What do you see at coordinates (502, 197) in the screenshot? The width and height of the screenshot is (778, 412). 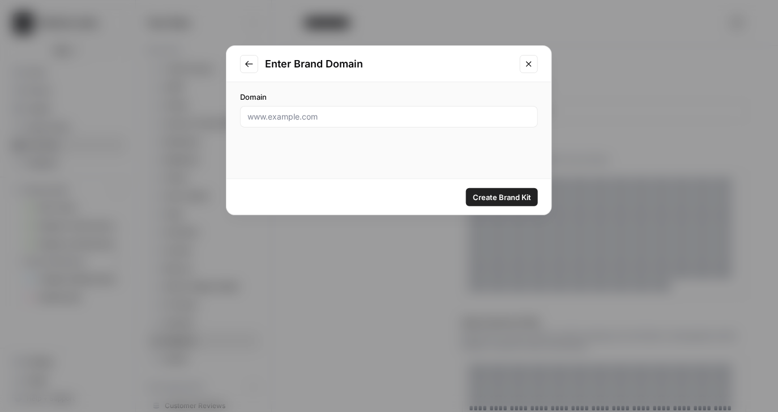 I see `button: Create Brand Kit` at bounding box center [502, 197].